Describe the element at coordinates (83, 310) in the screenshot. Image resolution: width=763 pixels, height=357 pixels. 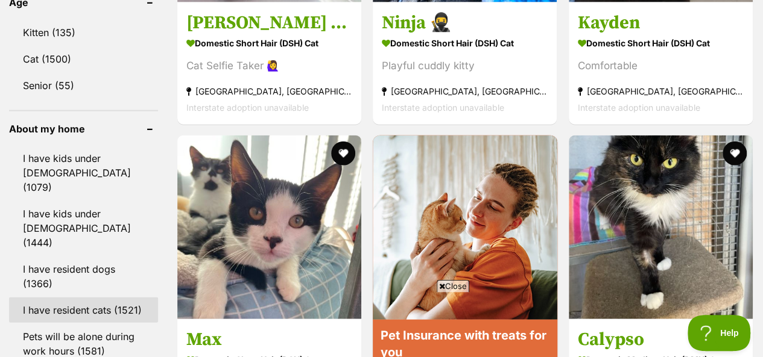
I see `a: I have resident cats (1521)` at that location.